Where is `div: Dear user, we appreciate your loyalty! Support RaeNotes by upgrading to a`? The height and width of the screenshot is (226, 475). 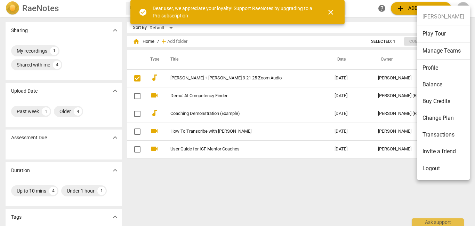 div: Dear user, we appreciate your loyalty! Support RaeNotes by upgrading to a is located at coordinates (233, 12).